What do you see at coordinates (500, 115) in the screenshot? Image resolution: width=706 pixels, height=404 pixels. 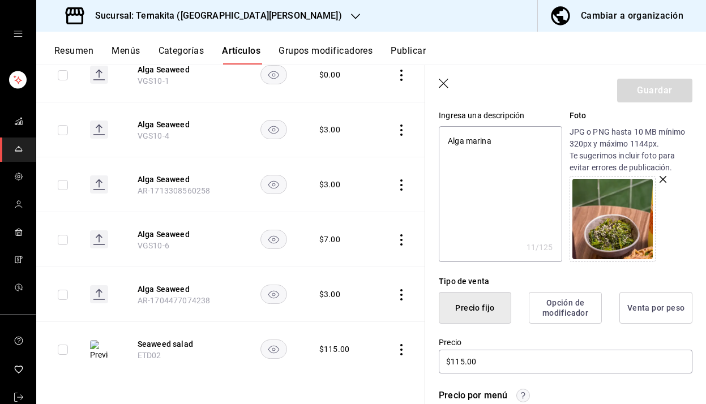 I see `div: Ingresa una descripción` at bounding box center [500, 115].